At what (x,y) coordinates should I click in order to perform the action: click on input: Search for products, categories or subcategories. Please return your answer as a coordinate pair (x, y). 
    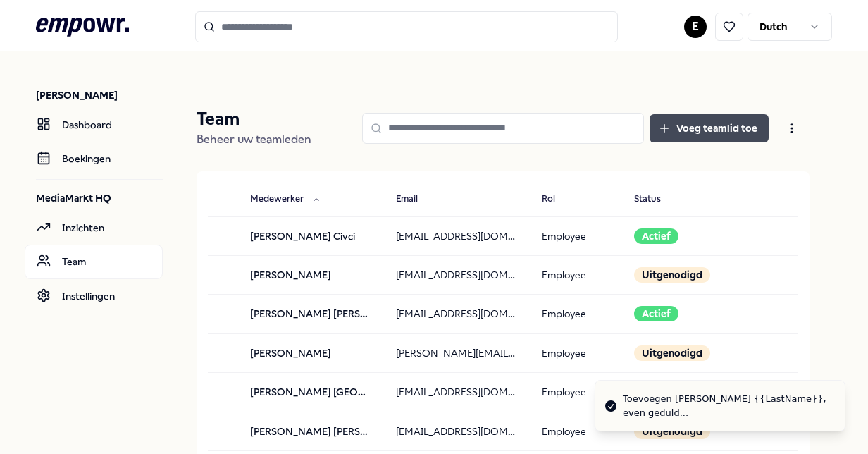
    Looking at the image, I should click on (406, 27).